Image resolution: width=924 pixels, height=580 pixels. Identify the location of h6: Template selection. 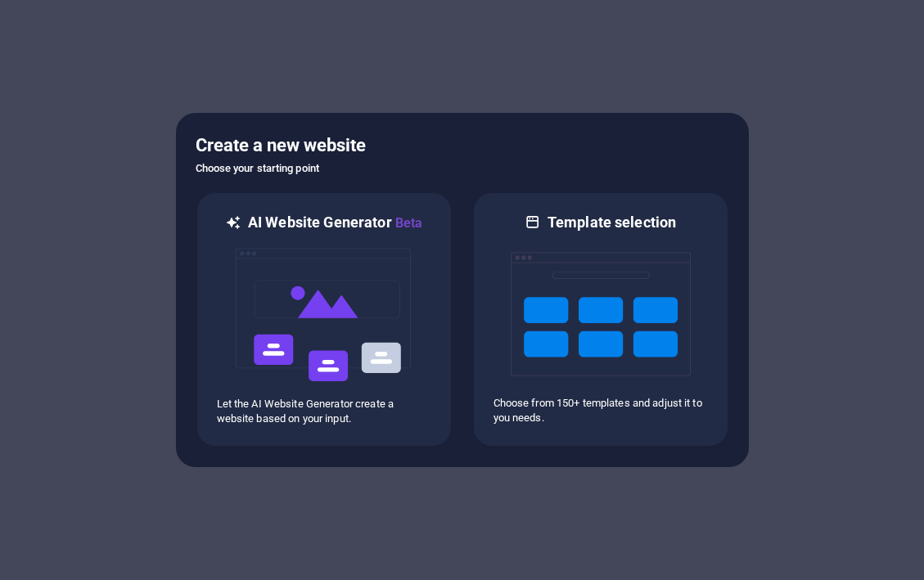
(612, 222).